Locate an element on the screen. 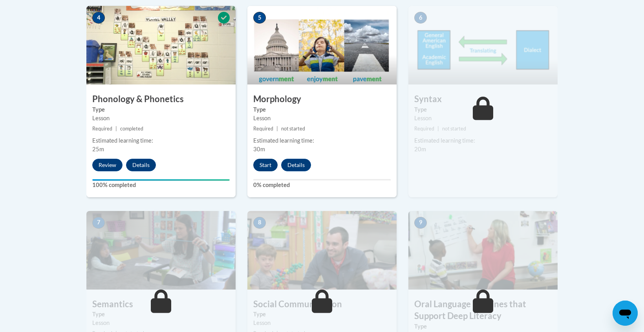 The width and height of the screenshot is (644, 332). button: Start is located at coordinates (266, 165).